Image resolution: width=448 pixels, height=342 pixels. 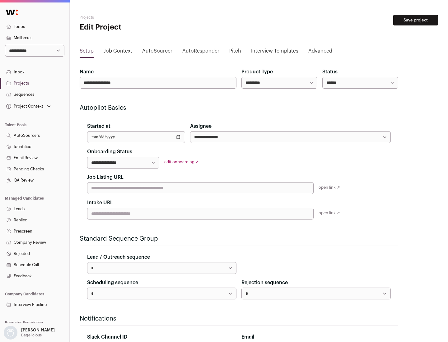 I want to click on h1: Edit Project, so click(x=139, y=27).